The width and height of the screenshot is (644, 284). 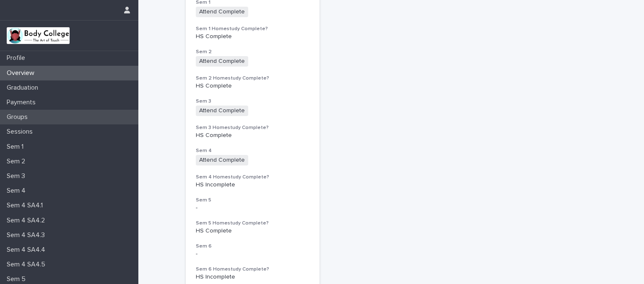 What do you see at coordinates (18, 58) in the screenshot?
I see `p: Profile` at bounding box center [18, 58].